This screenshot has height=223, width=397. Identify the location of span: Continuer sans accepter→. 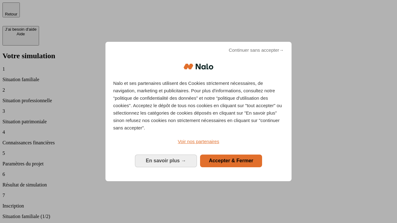
(256, 50).